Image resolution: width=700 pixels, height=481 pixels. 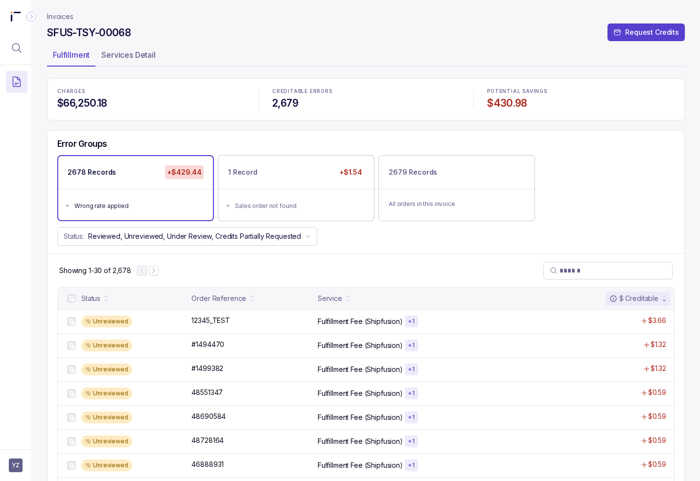 What do you see at coordinates (17, 82) in the screenshot?
I see `button: Menu Icon Button DocumentTextIcon` at bounding box center [17, 82].